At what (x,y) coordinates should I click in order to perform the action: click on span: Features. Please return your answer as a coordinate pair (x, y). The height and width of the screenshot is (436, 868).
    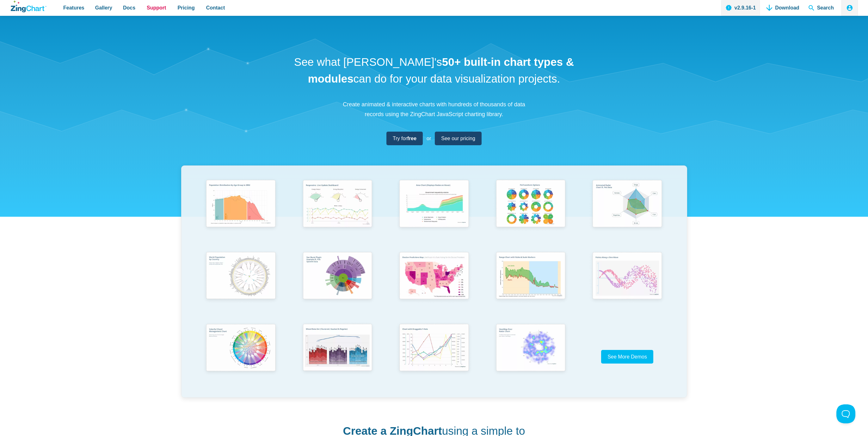
    Looking at the image, I should click on (74, 8).